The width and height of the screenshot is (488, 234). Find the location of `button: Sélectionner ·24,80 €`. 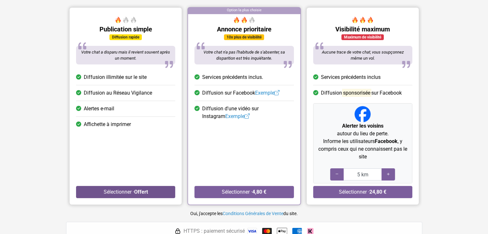

button: Sélectionner ·24,80 € is located at coordinates (362, 192).